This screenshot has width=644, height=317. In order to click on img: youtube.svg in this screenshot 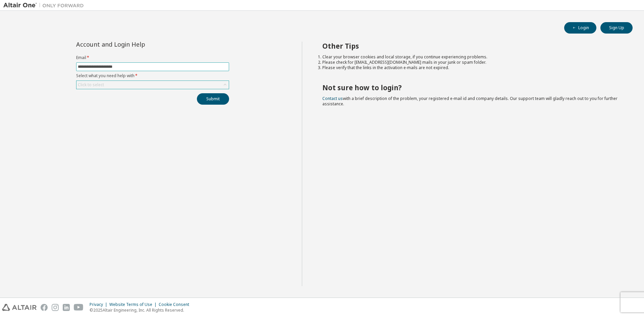, I will do `click(79, 307)`.